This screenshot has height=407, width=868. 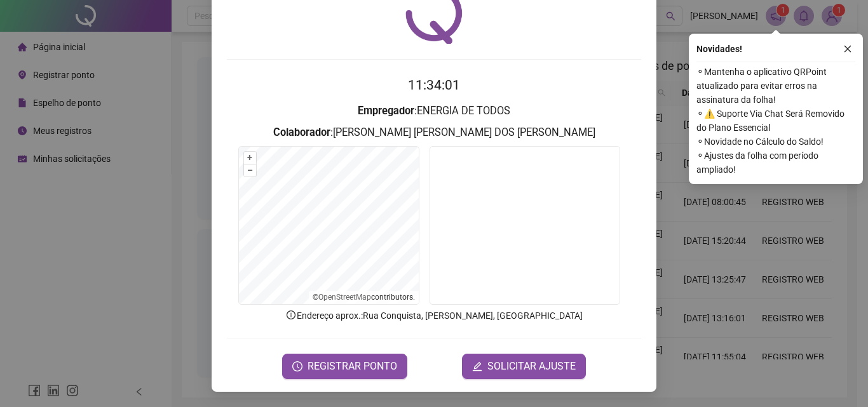 I want to click on span: close, so click(x=847, y=49).